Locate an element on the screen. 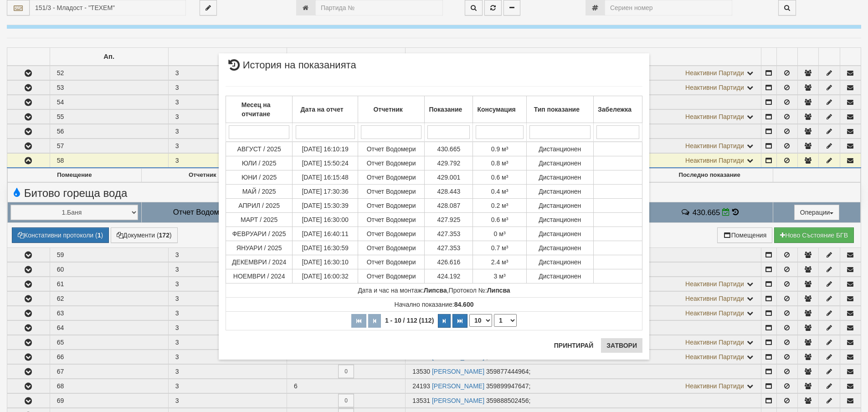 This screenshot has height=412, width=868. strong: 84.600 is located at coordinates (464, 304).